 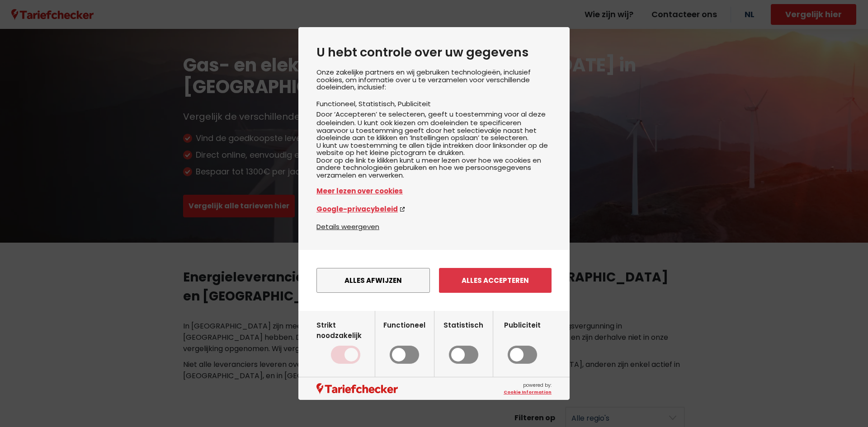 I want to click on a: Cookie Information, so click(x=528, y=392).